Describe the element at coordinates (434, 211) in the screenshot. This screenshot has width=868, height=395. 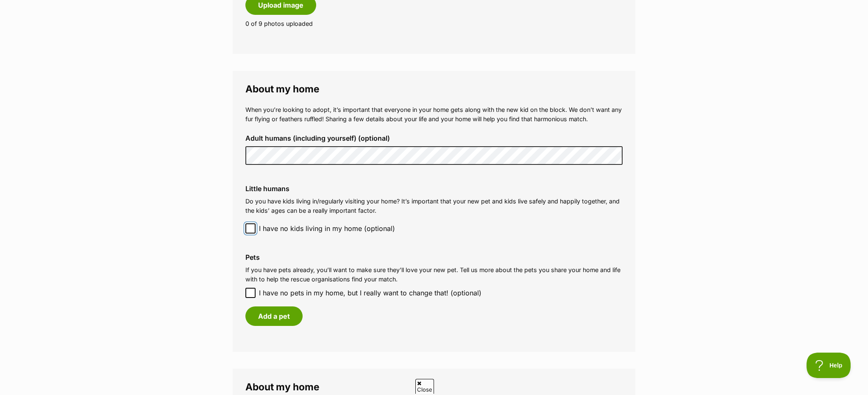
I see `fieldset: About my home` at that location.